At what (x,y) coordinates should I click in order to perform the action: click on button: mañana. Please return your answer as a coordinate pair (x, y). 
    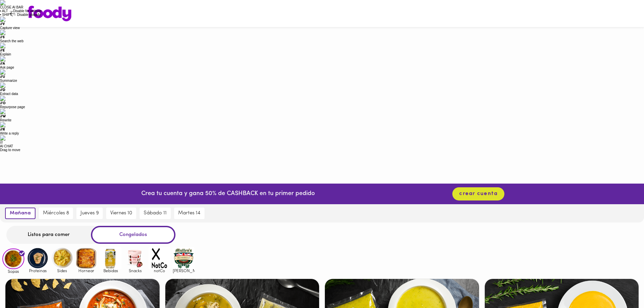
    Looking at the image, I should click on (20, 214).